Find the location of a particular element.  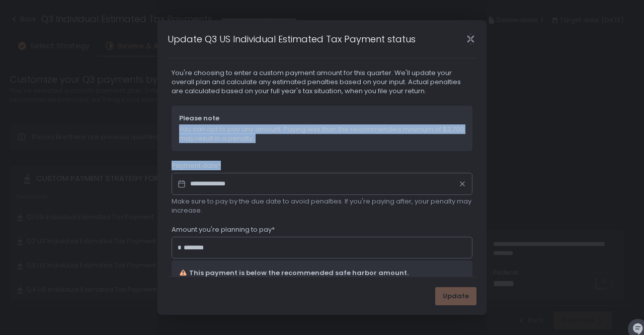

span: You can opt to pay any amount. Paying less than the recommended minimum of $2,700 may result in a... is located at coordinates (322, 134).